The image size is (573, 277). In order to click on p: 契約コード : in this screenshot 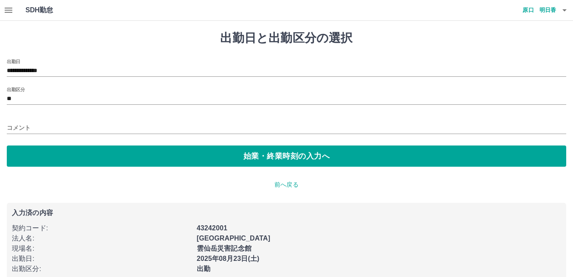, I will do `click(102, 228)`.